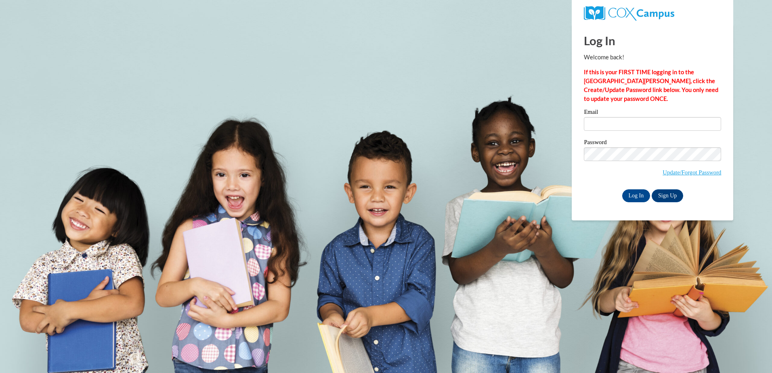  I want to click on a: Sign Up, so click(667, 196).